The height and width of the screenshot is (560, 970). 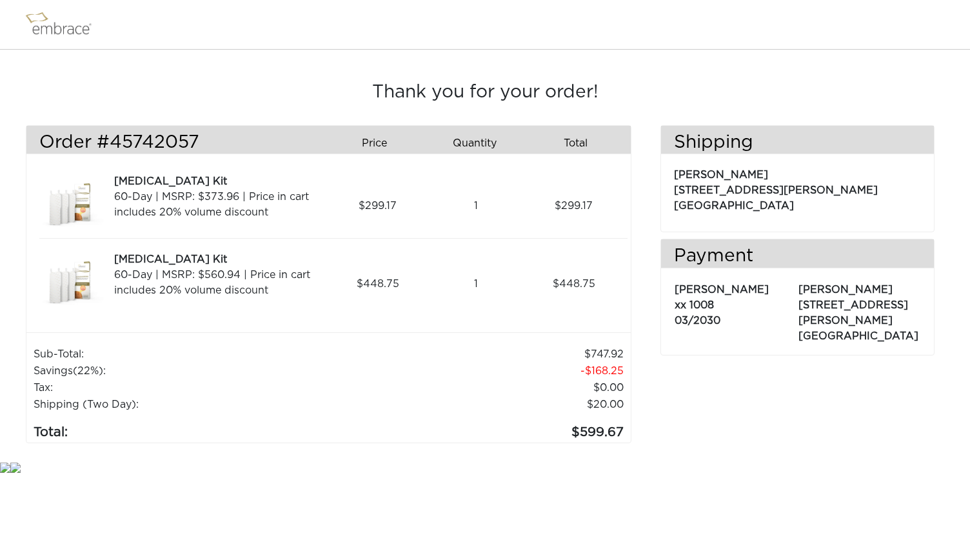 What do you see at coordinates (491, 387) in the screenshot?
I see `td: 0.00` at bounding box center [491, 387].